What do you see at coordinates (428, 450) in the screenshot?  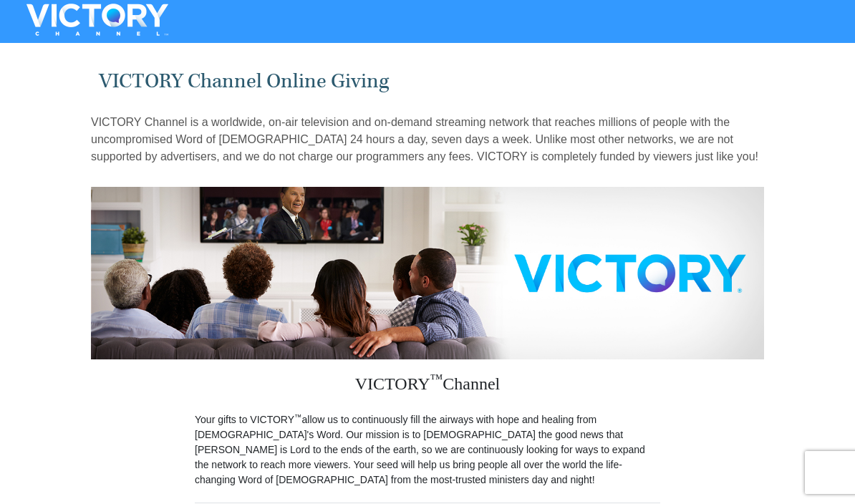 I see `p: Your gifts to VICTORY allow us to continuously fill the airways with hope and healing from [DEMOG...` at bounding box center [428, 450].